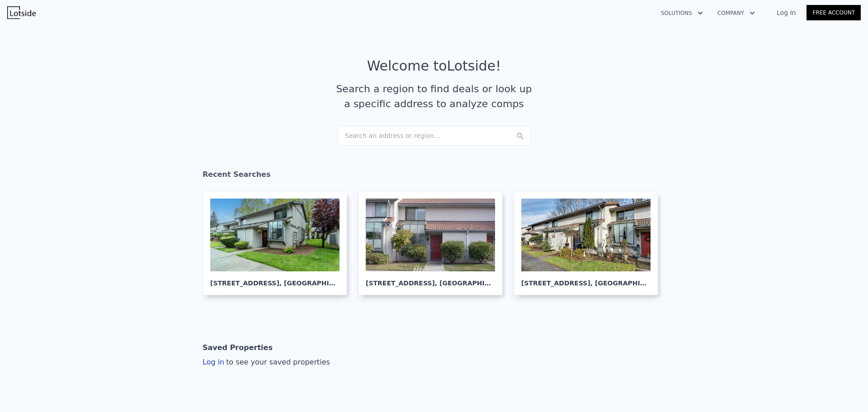 This screenshot has height=412, width=868. I want to click on div: Search a region to find deals or look up a specific address to analyze comps, so click(434, 96).